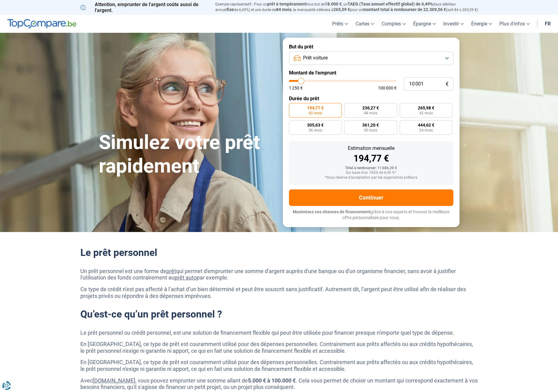 The image size is (558, 392). I want to click on span: 18.000 €, so click(333, 4).